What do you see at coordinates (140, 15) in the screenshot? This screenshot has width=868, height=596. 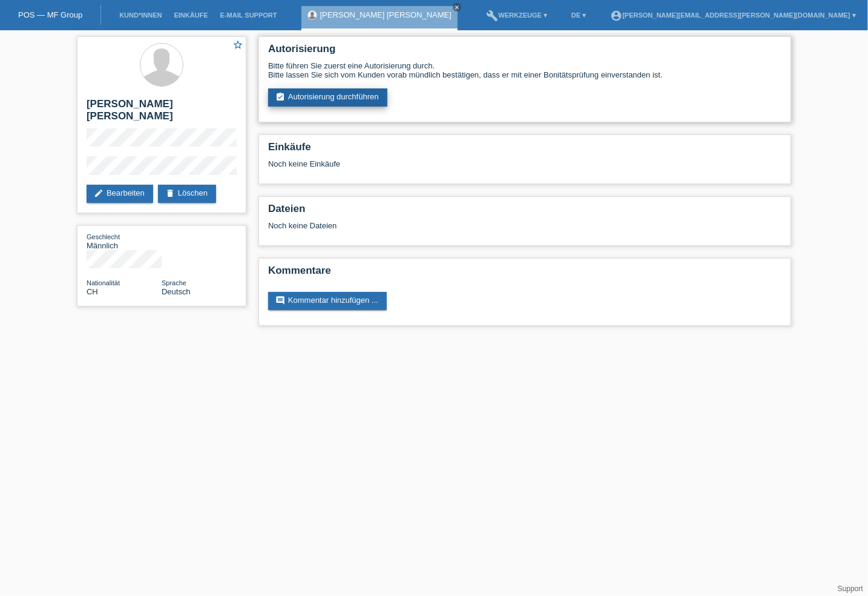 I see `a: Kund*innen` at bounding box center [140, 15].